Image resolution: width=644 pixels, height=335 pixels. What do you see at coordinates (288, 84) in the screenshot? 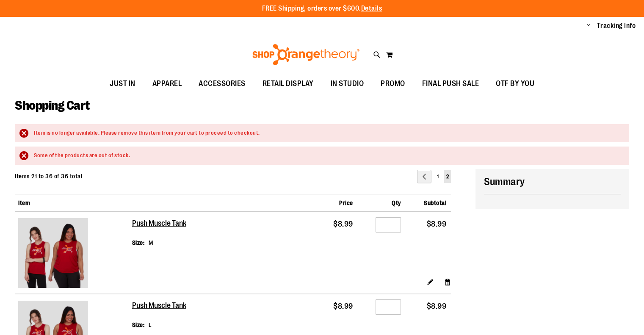
I see `a: RETAIL DISPLAY` at bounding box center [288, 84].